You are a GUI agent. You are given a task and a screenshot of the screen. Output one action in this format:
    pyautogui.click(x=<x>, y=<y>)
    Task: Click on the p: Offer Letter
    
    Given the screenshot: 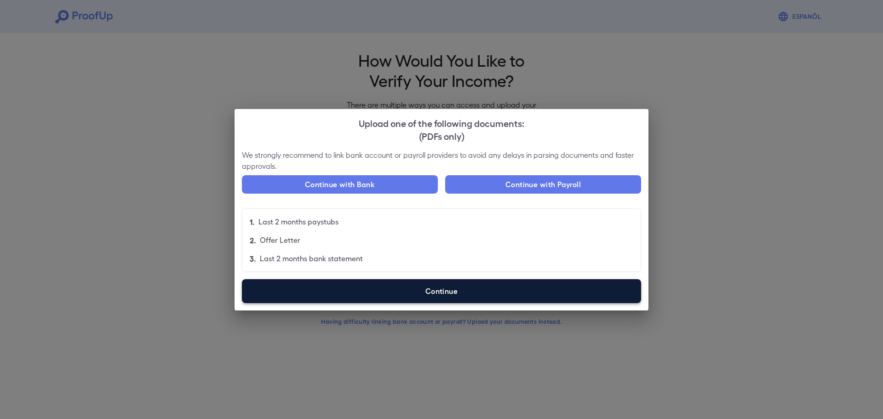 What is the action you would take?
    pyautogui.click(x=280, y=240)
    